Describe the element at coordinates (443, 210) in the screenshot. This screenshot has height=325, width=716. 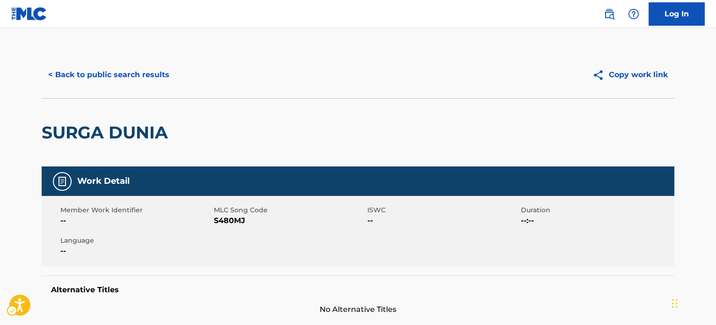
I see `span: ISWC` at that location.